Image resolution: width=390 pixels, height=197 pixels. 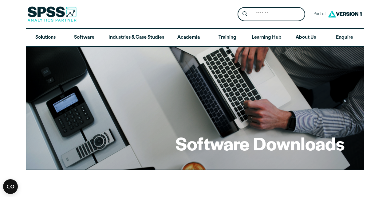 I want to click on span: Part of, so click(x=318, y=14).